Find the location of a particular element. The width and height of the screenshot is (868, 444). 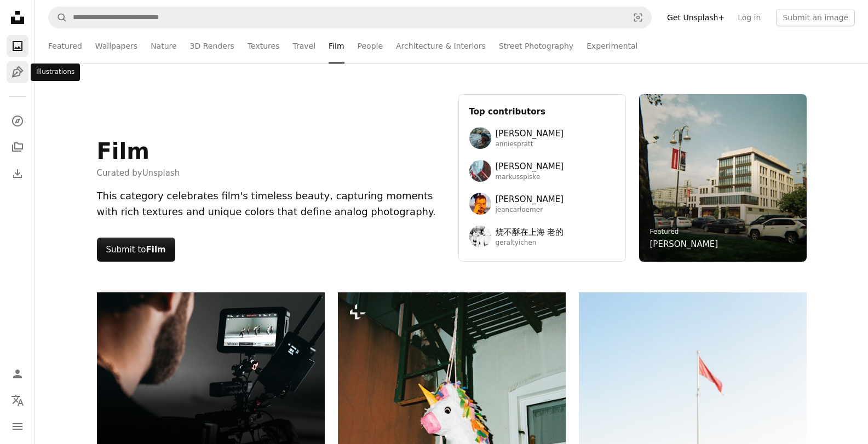

a: Explore is located at coordinates (18, 121).